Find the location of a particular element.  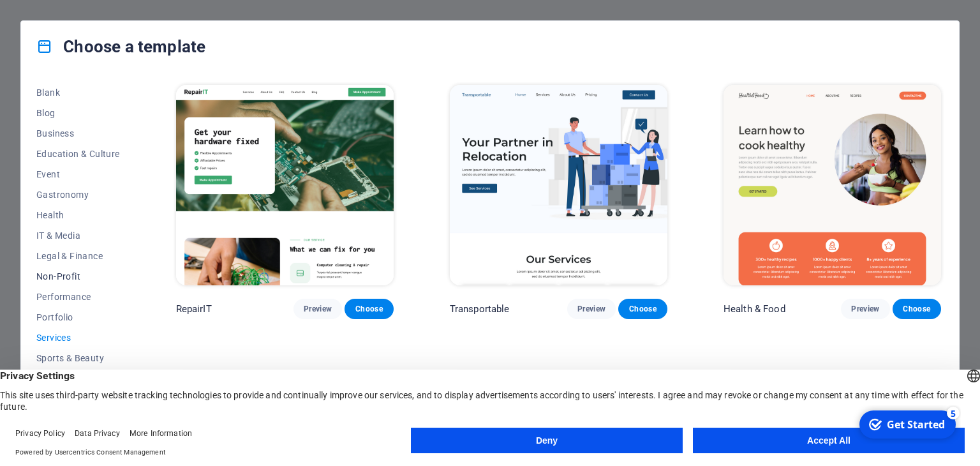

span: Event is located at coordinates (77, 175).